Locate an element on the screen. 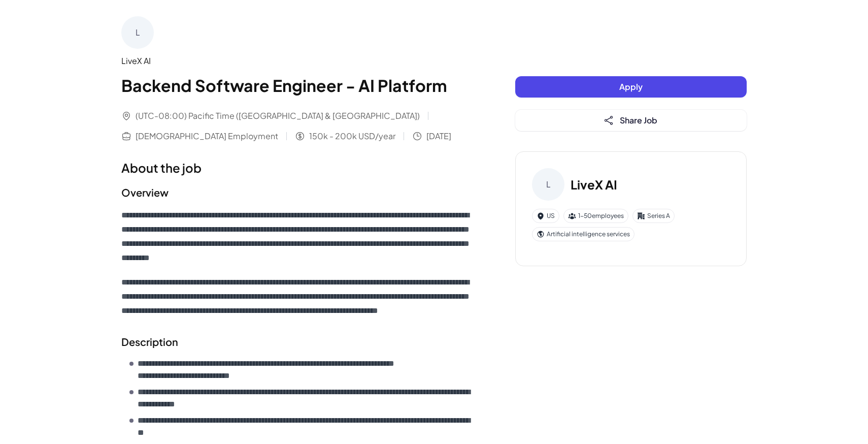 Image resolution: width=868 pixels, height=444 pixels. div: Series A is located at coordinates (653, 216).